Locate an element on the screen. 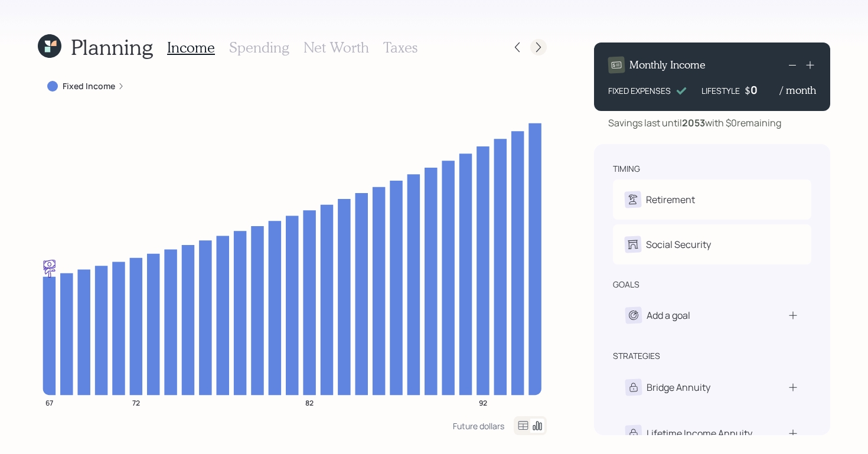 The height and width of the screenshot is (454, 868). div: Social Security is located at coordinates (678, 244).